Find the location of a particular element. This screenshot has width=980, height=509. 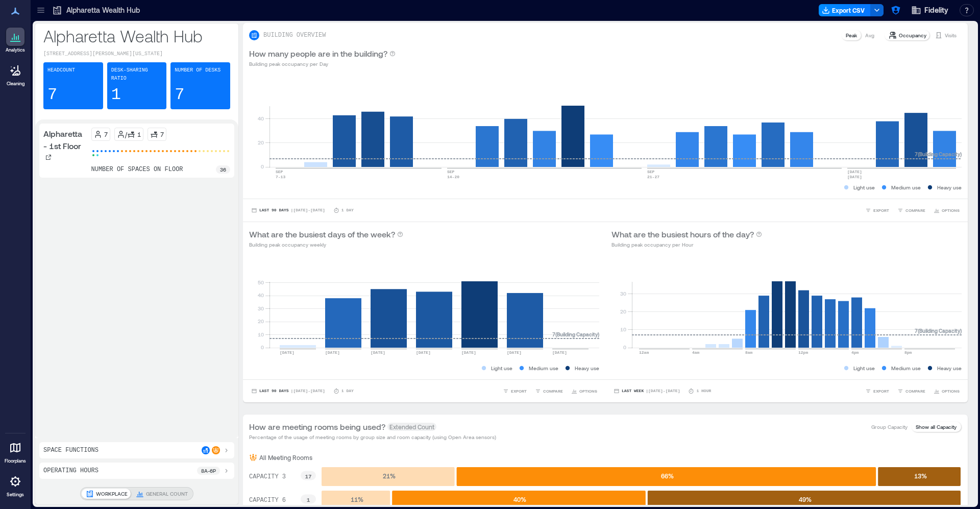

a: Settings is located at coordinates (15, 484).